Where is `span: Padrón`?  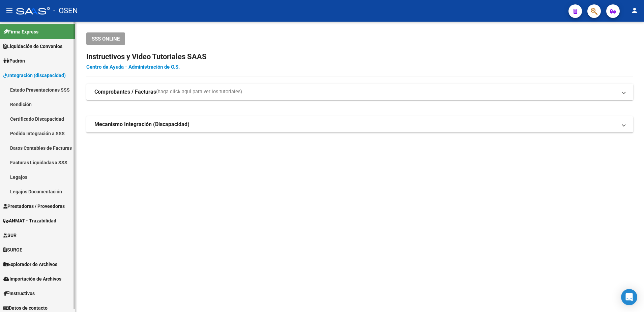 span: Padrón is located at coordinates (14, 60).